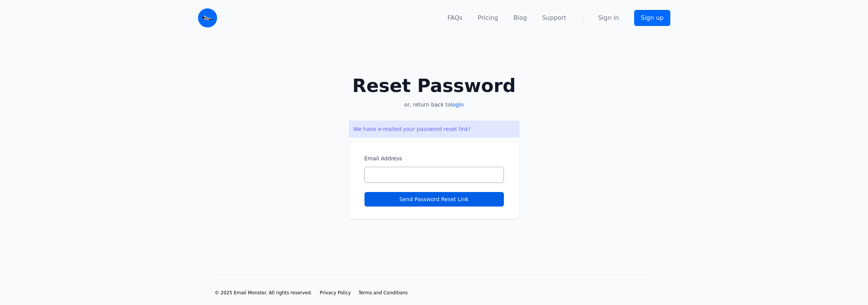 This screenshot has width=868, height=305. I want to click on a: Privacy Policy, so click(335, 292).